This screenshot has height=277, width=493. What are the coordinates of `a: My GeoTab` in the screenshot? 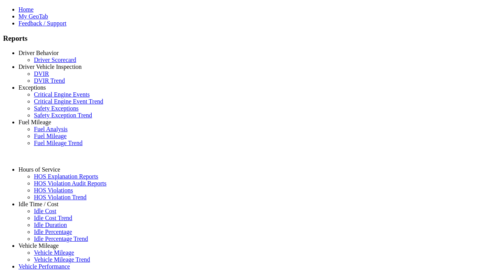 It's located at (33, 16).